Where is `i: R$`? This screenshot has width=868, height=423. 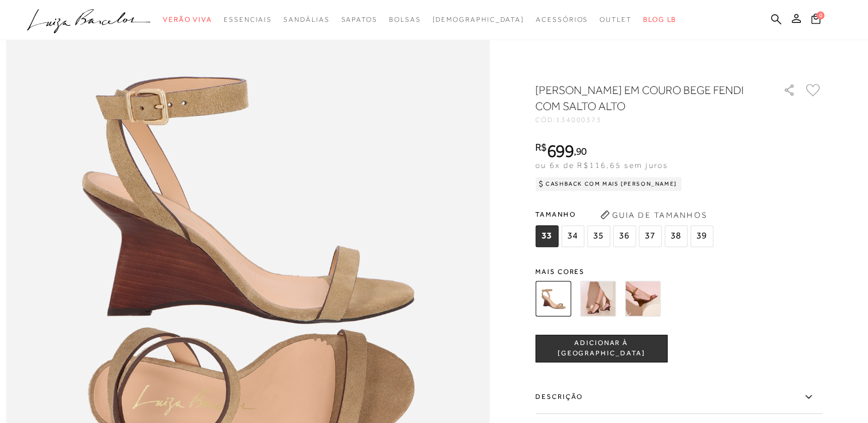
i: R$ is located at coordinates (541, 148).